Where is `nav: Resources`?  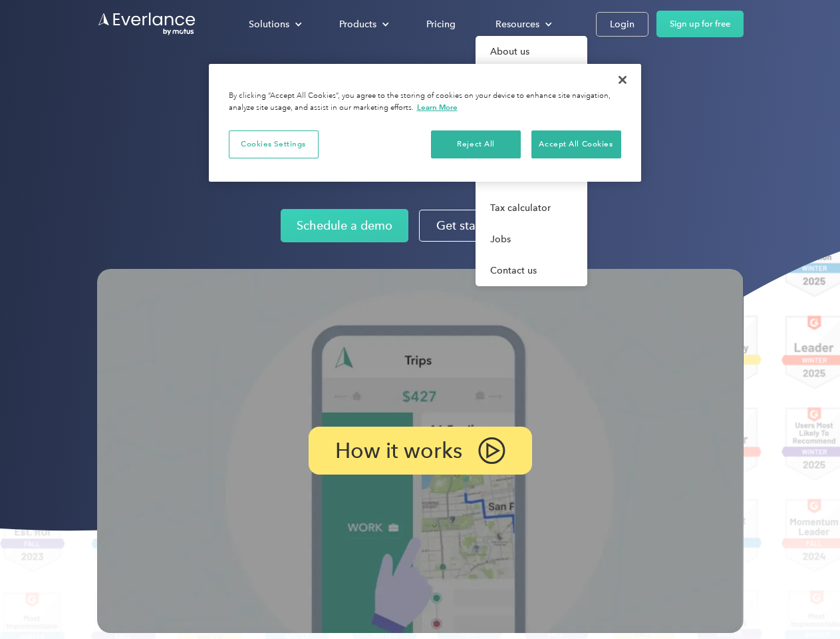
nav: Resources is located at coordinates (532, 161).